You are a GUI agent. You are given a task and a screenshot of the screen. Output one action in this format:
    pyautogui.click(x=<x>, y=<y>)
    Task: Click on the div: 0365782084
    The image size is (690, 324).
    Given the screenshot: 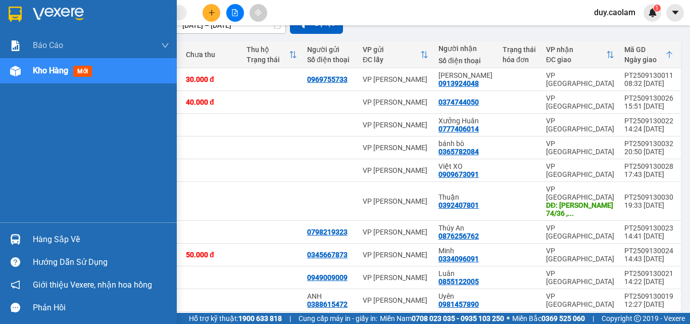 What is the action you would take?
    pyautogui.click(x=458, y=151)
    